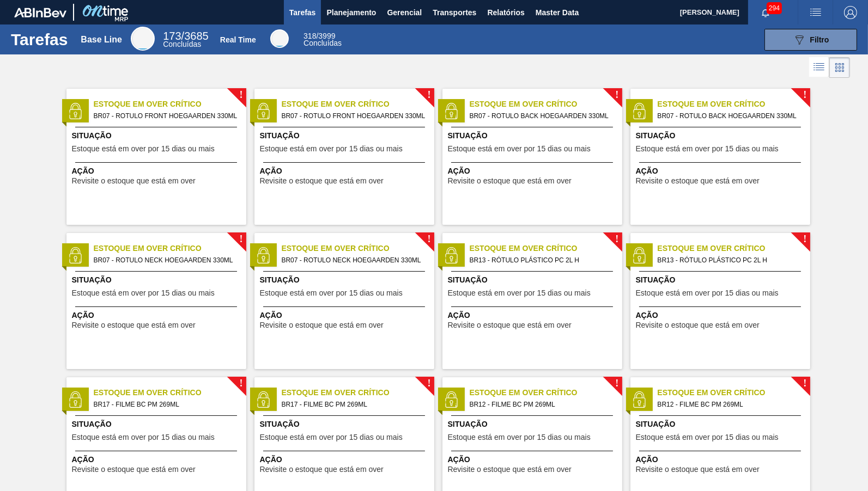 The height and width of the screenshot is (491, 868). What do you see at coordinates (185, 36) in the screenshot?
I see `span: / 3685` at bounding box center [185, 36].